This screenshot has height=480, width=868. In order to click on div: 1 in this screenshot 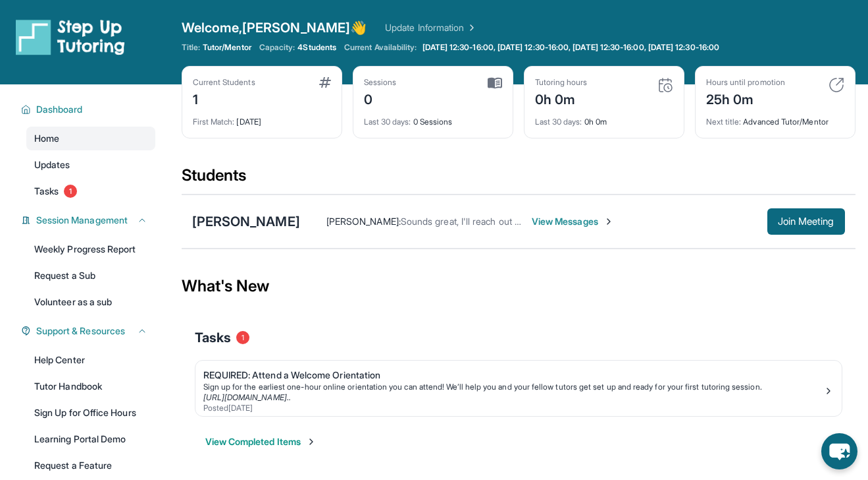, I will do `click(224, 98)`.